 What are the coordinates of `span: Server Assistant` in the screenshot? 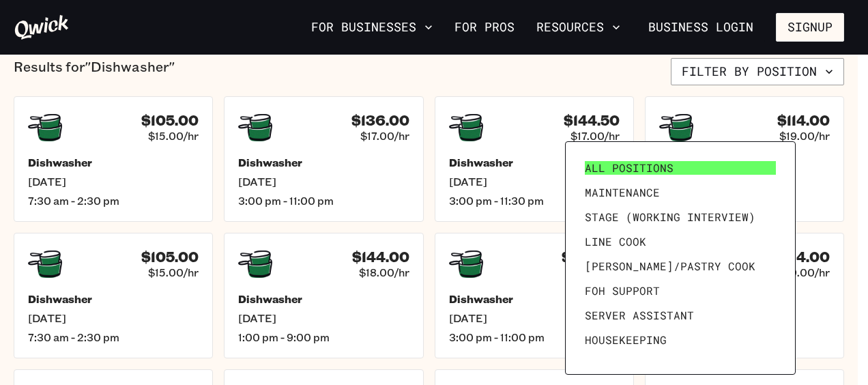 It's located at (640, 315).